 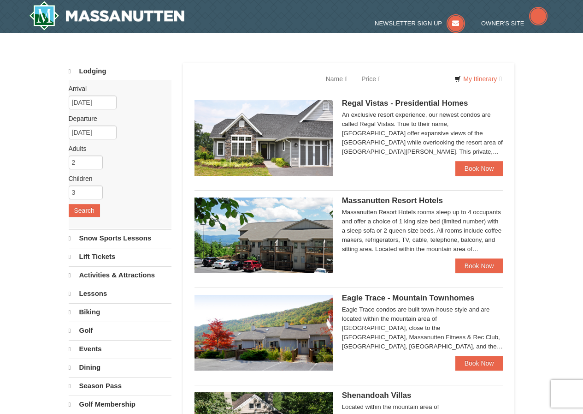 I want to click on label: Departure, so click(x=117, y=118).